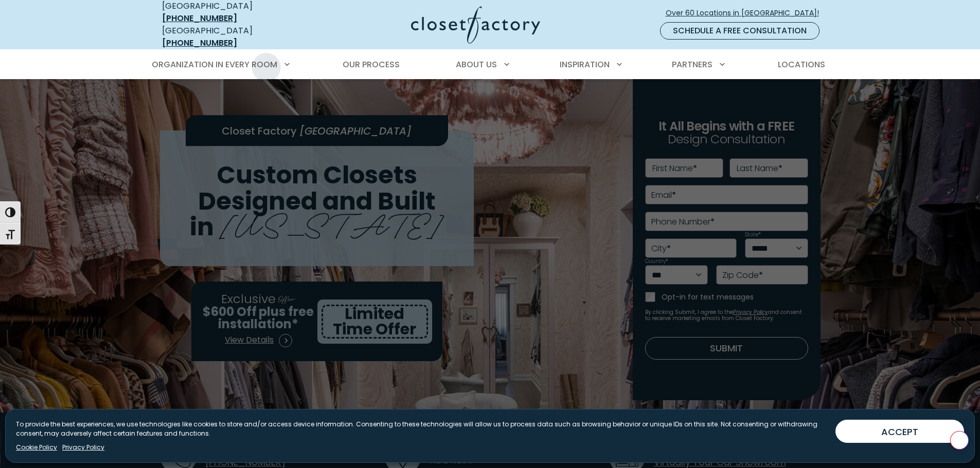 The image size is (980, 468). I want to click on span: Inspiration, so click(584, 64).